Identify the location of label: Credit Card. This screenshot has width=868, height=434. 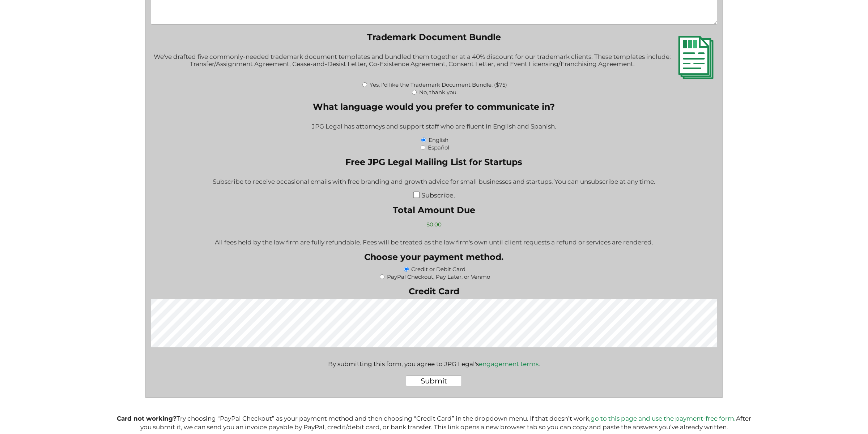
(434, 291).